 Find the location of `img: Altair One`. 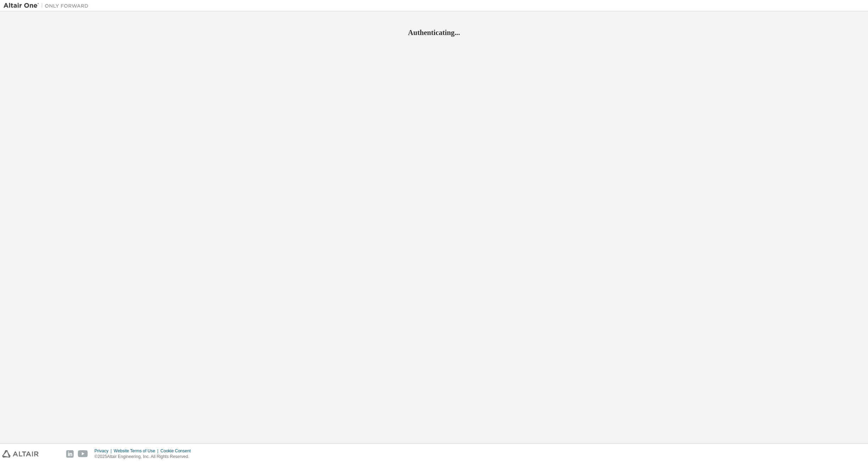

img: Altair One is located at coordinates (48, 6).